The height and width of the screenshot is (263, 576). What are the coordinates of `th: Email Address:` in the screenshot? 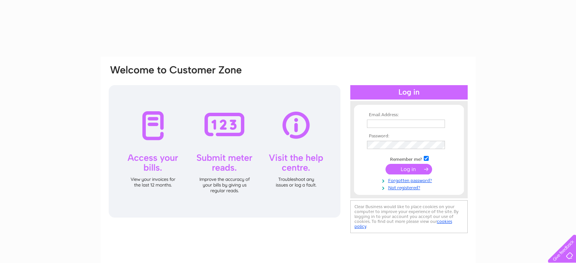 It's located at (409, 115).